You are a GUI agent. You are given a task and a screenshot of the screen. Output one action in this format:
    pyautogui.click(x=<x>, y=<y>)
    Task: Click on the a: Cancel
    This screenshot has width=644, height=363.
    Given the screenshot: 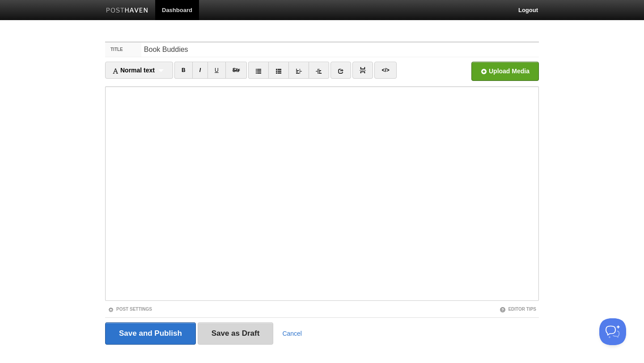 What is the action you would take?
    pyautogui.click(x=292, y=334)
    